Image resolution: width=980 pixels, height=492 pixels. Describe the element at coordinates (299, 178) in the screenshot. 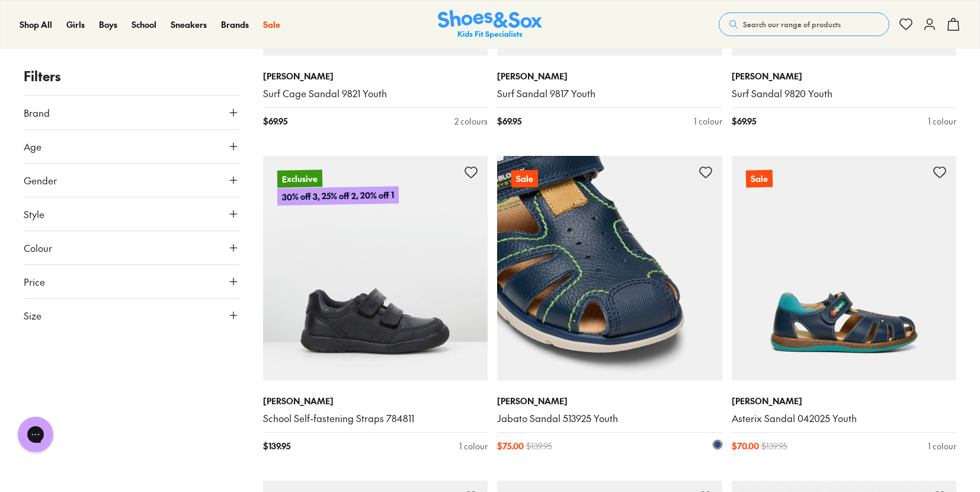

I see `p: Exclusive` at that location.